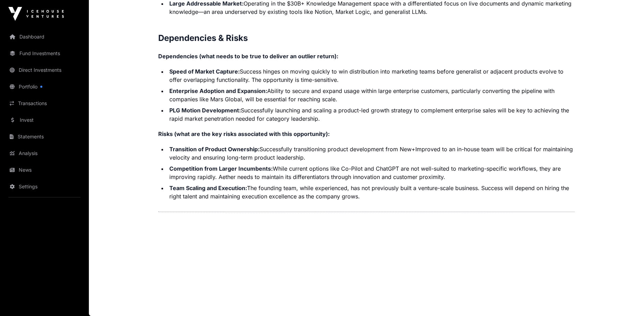  I want to click on a: Settings, so click(44, 187).